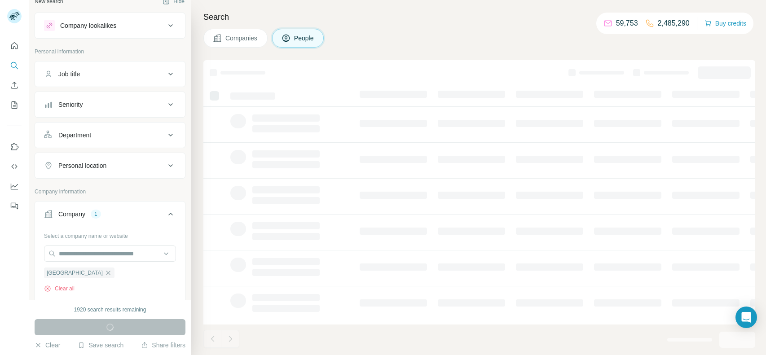 The width and height of the screenshot is (766, 355). What do you see at coordinates (14, 66) in the screenshot?
I see `button: Search` at bounding box center [14, 66].